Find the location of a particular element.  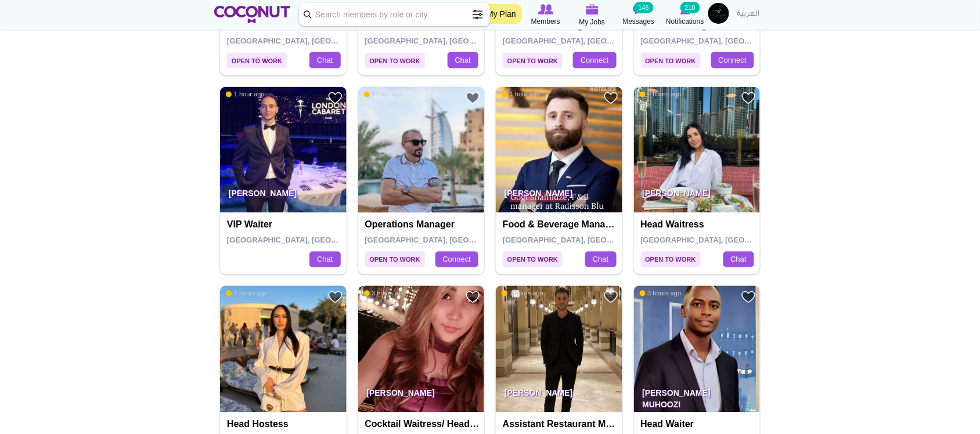

input: Search members by role or city is located at coordinates (395, 15).